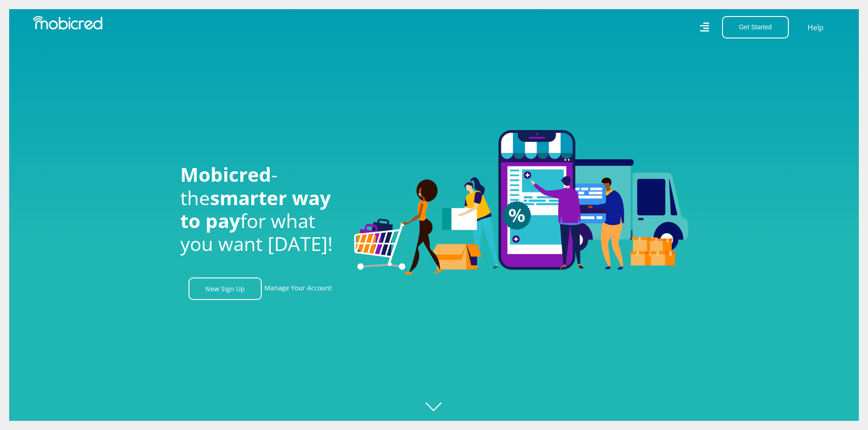  I want to click on span: Mobicred, so click(226, 174).